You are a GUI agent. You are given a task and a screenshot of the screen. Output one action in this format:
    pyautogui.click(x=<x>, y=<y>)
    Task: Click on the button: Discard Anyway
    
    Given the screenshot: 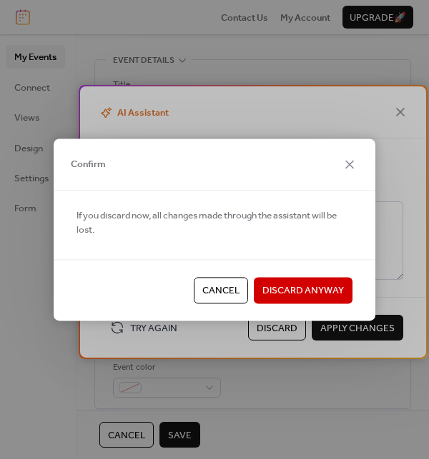 What is the action you would take?
    pyautogui.click(x=303, y=291)
    